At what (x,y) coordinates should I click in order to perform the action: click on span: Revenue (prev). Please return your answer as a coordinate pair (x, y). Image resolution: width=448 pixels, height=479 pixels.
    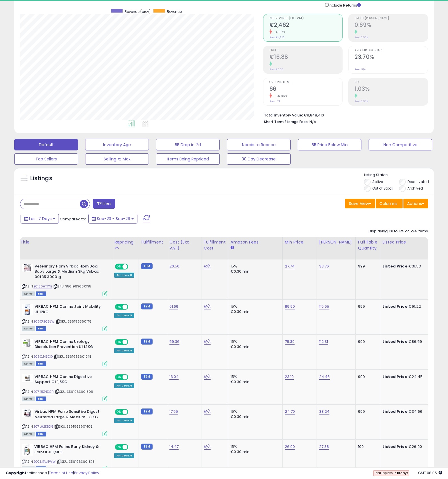
    Looking at the image, I should click on (137, 12).